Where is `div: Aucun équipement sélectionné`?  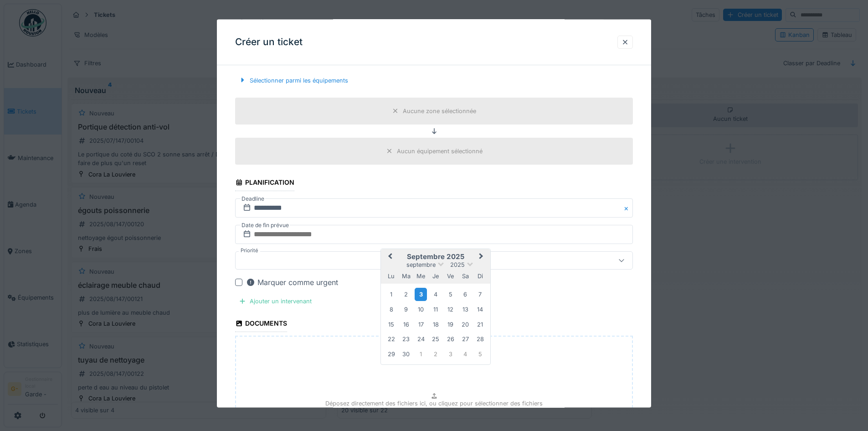 div: Aucun équipement sélectionné is located at coordinates (440, 151).